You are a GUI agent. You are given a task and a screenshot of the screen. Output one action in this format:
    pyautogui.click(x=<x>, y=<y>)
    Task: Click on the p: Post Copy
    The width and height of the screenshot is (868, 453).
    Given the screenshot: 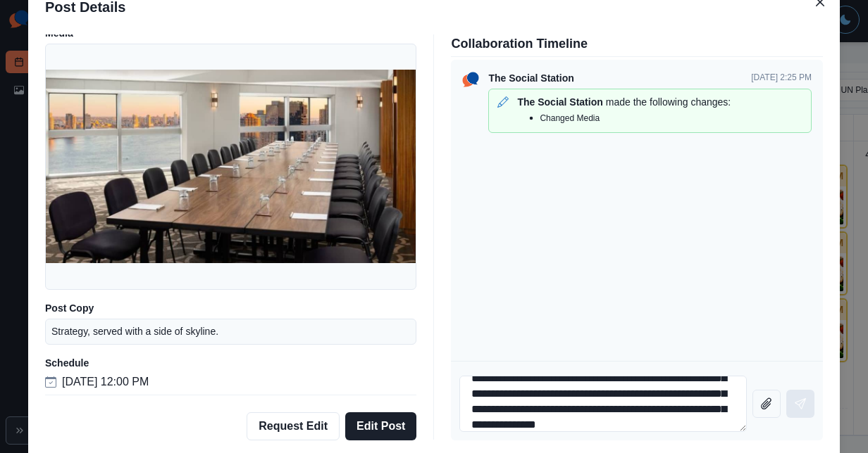 What is the action you would take?
    pyautogui.click(x=231, y=309)
    